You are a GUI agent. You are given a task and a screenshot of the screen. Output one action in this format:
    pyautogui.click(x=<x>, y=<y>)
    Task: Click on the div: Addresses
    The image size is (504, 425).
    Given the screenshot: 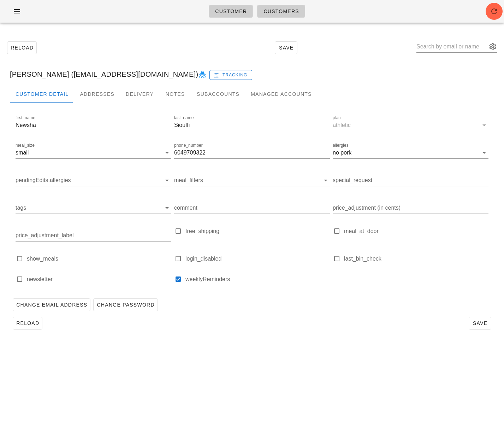 What is the action you would take?
    pyautogui.click(x=97, y=94)
    